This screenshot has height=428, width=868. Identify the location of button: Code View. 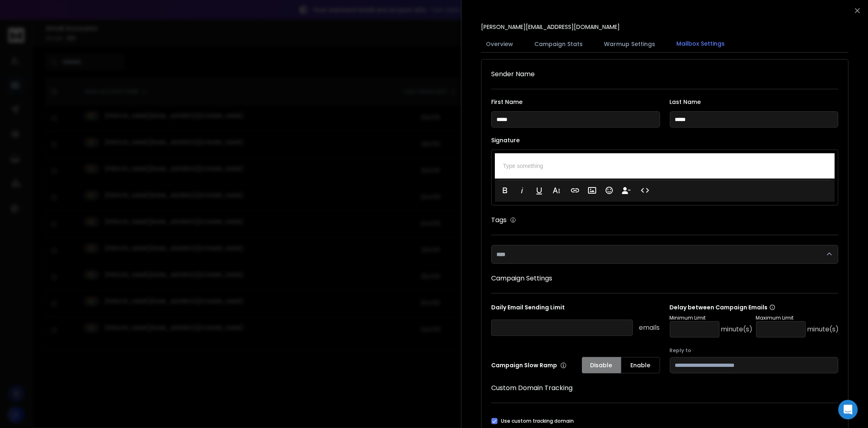
(645, 190).